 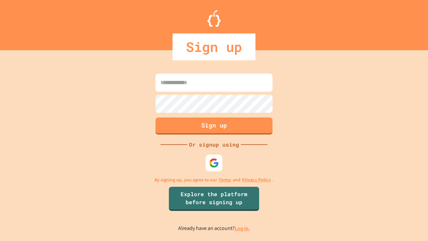 I want to click on div: Sign up, so click(x=214, y=47).